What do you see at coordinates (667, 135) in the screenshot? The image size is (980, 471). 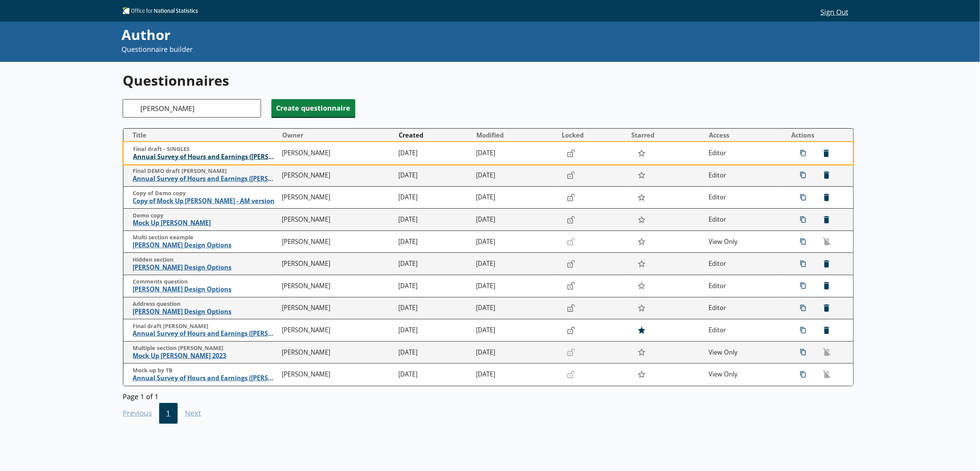 I see `button: Starred` at bounding box center [667, 135].